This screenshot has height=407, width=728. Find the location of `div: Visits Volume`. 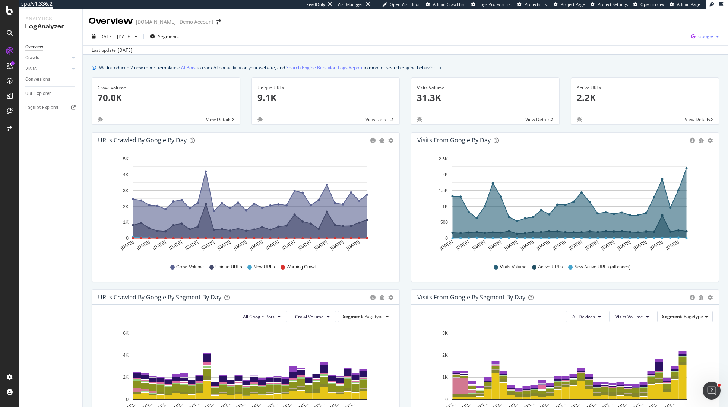

div: Visits Volume is located at coordinates (485, 88).